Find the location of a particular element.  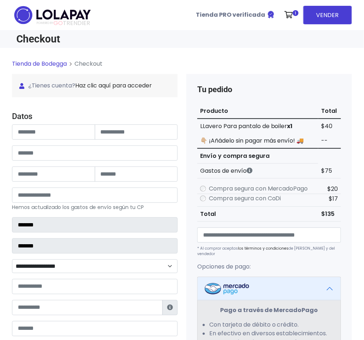

small: Hemos actualizado los gastos de envío según tu CP is located at coordinates (78, 207).